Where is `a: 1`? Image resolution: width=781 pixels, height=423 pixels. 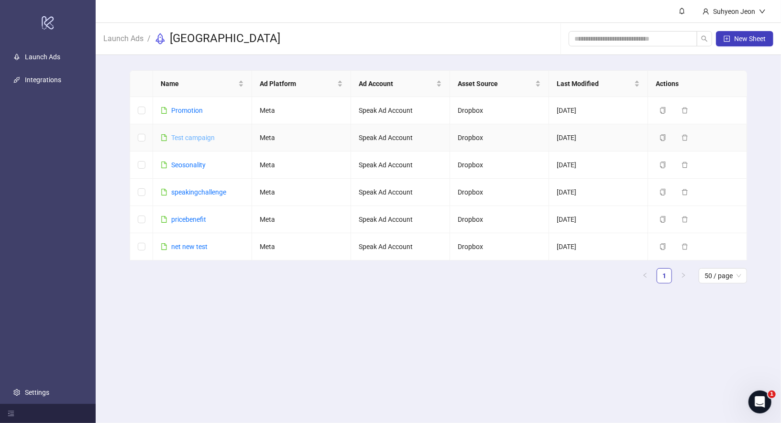 a: 1 is located at coordinates (664, 276).